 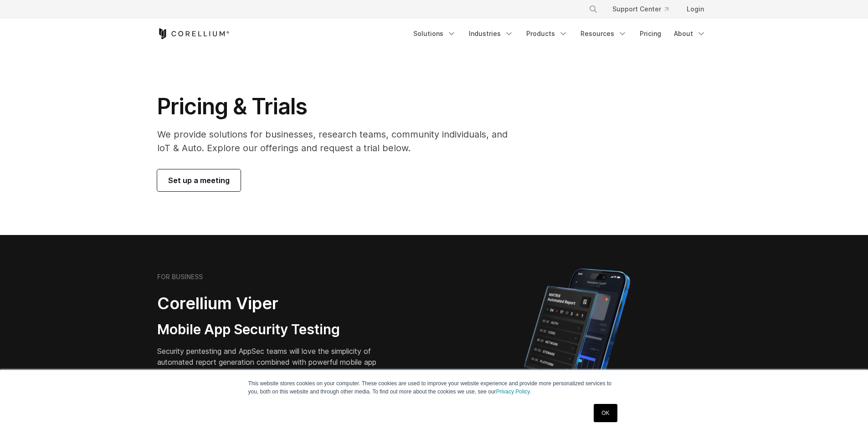 I want to click on span: Set up a meeting, so click(x=199, y=181).